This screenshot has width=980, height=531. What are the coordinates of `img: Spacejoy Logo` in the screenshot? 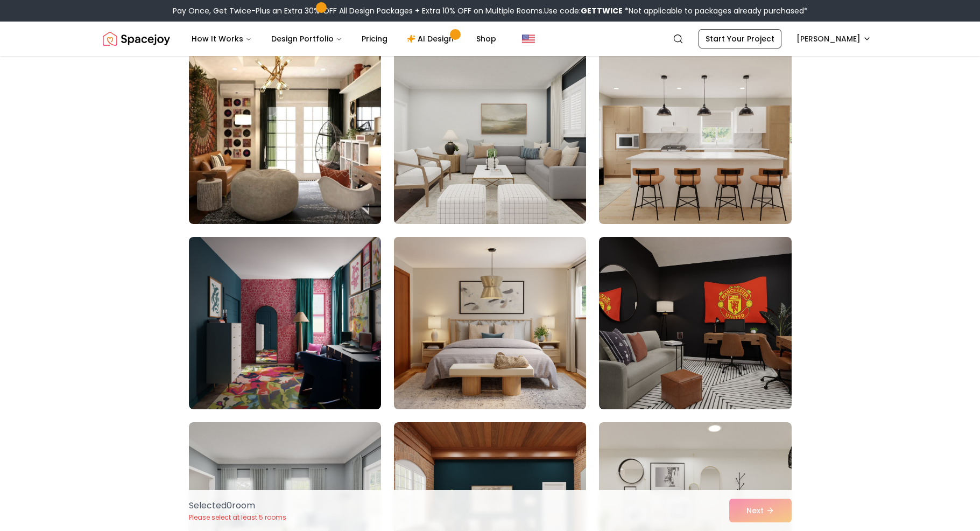 It's located at (136, 39).